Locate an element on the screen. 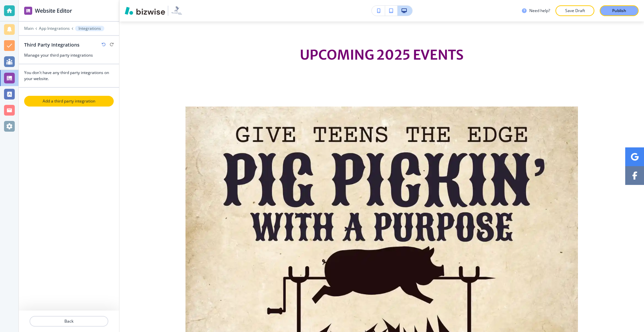 The image size is (644, 332). p: Publish is located at coordinates (619, 11).